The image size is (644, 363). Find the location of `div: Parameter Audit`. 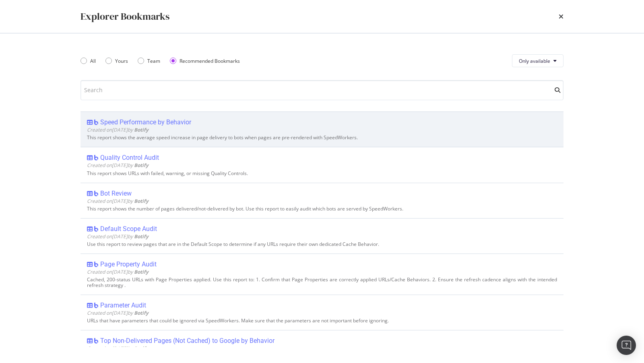

div: Parameter Audit is located at coordinates (123, 305).